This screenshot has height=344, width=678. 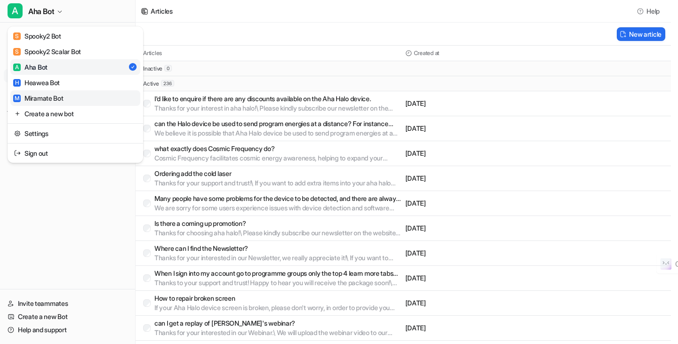 What do you see at coordinates (75, 95) in the screenshot?
I see `div: AAha Bot` at bounding box center [75, 95].